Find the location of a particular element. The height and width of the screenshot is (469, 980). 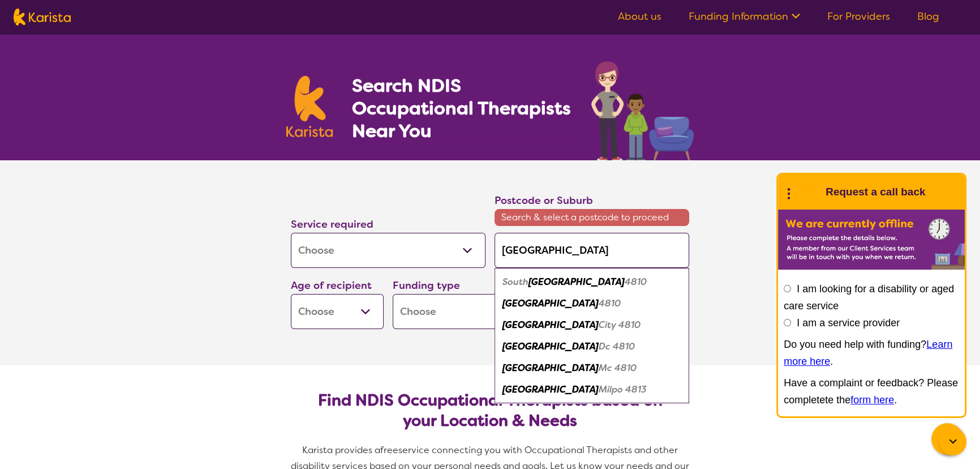

label: Postcode or Suburb is located at coordinates (544, 201).